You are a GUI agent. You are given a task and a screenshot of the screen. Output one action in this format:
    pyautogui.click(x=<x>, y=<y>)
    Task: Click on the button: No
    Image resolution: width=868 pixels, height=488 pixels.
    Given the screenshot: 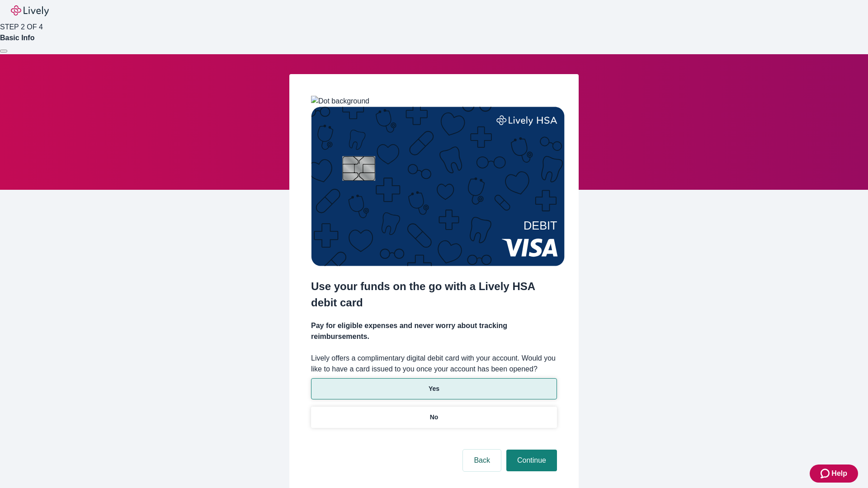 What is the action you would take?
    pyautogui.click(x=434, y=417)
    